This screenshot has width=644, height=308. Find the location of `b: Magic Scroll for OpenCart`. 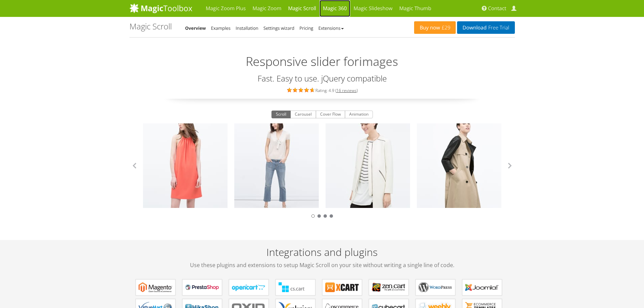

b: Magic Scroll for OpenCart is located at coordinates (249, 288).